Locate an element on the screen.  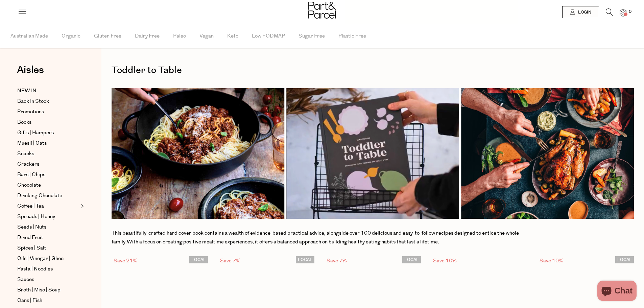
span: Spices | Salt is located at coordinates (32, 248).